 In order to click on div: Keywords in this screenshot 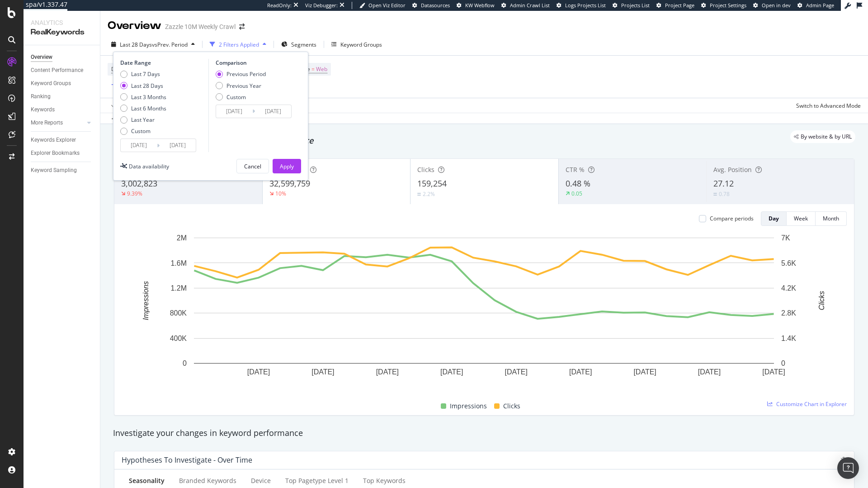, I will do `click(42, 110)`.